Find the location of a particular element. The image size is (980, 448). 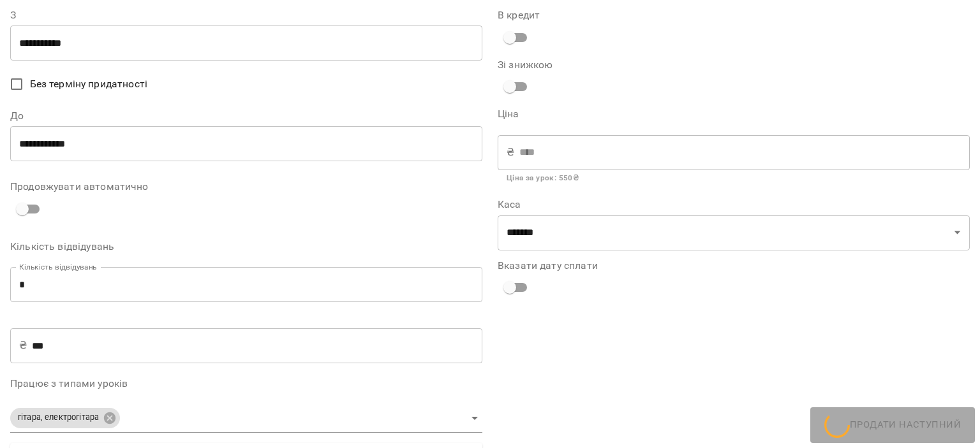

label: До is located at coordinates (246, 116).